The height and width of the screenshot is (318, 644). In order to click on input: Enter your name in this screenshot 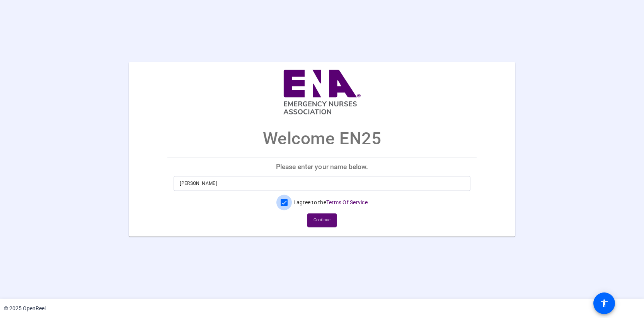, I will do `click(322, 184)`.